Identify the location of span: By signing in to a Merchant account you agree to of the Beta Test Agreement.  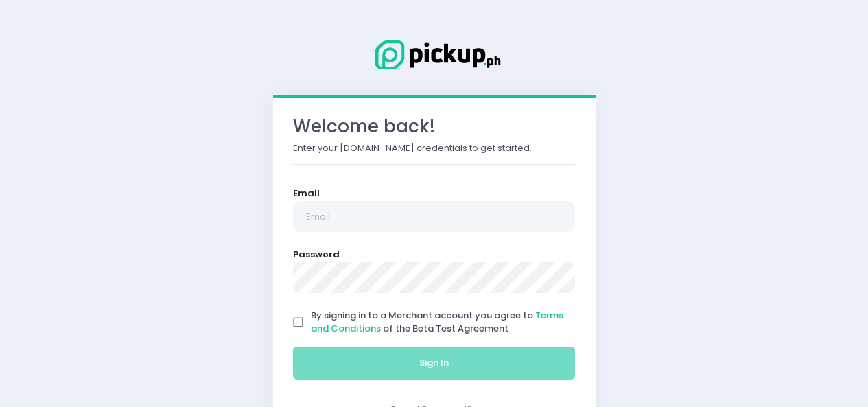
(437, 322).